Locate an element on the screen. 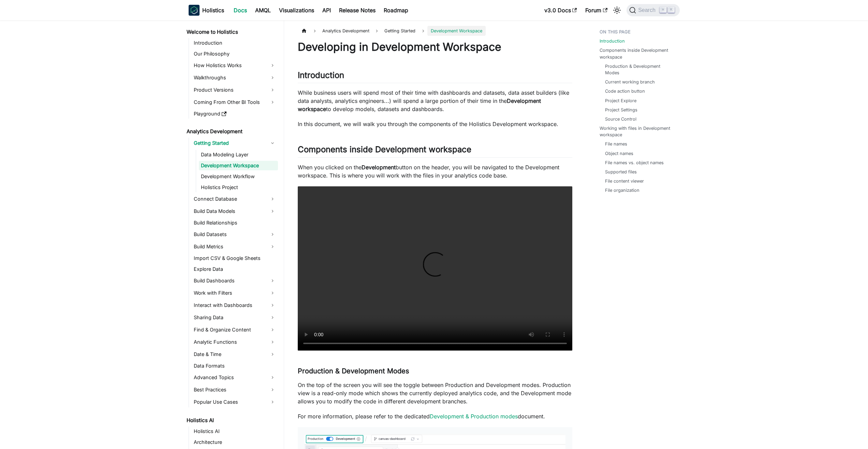 This screenshot has height=449, width=868. a: Connect Database is located at coordinates (235, 199).